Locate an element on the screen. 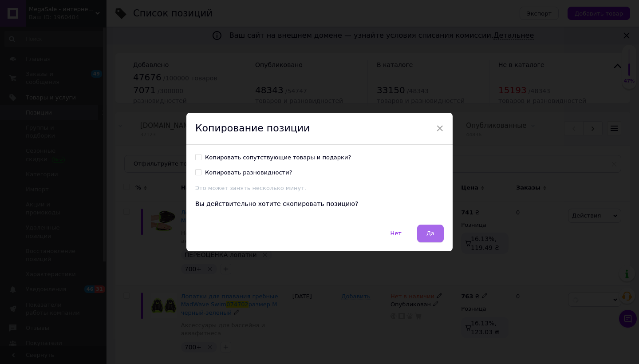 This screenshot has width=639, height=364. button: Да is located at coordinates (431, 234).